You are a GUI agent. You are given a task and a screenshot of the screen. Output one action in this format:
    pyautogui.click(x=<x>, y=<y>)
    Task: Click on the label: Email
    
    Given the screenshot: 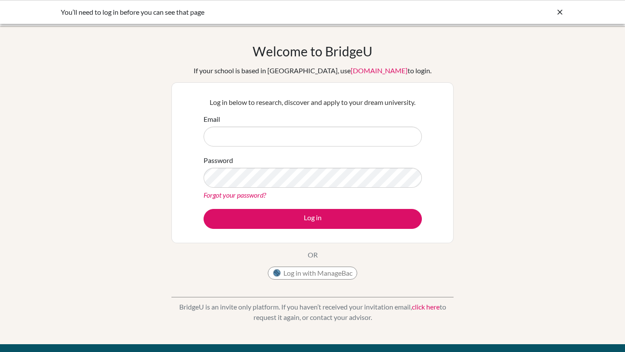 What is the action you would take?
    pyautogui.click(x=212, y=119)
    